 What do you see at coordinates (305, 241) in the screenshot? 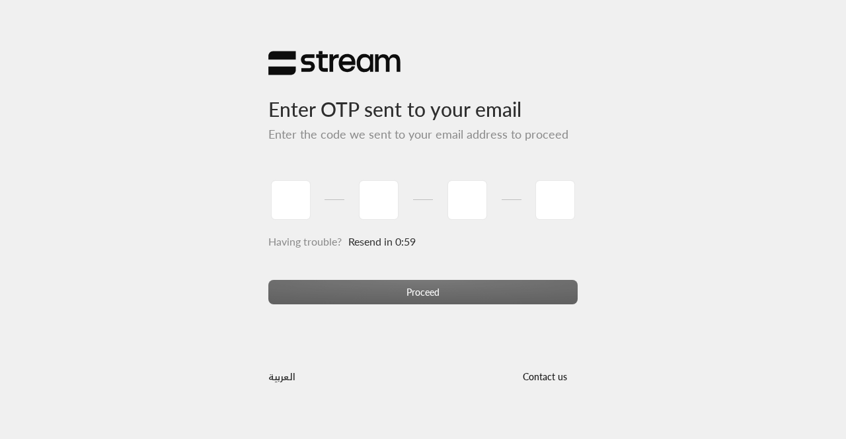
I see `span: Having trouble?` at bounding box center [305, 241].